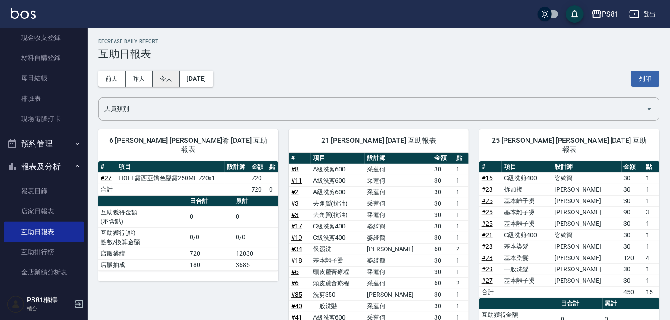  Describe the element at coordinates (44, 211) in the screenshot. I see `a: 店家日報表` at that location.